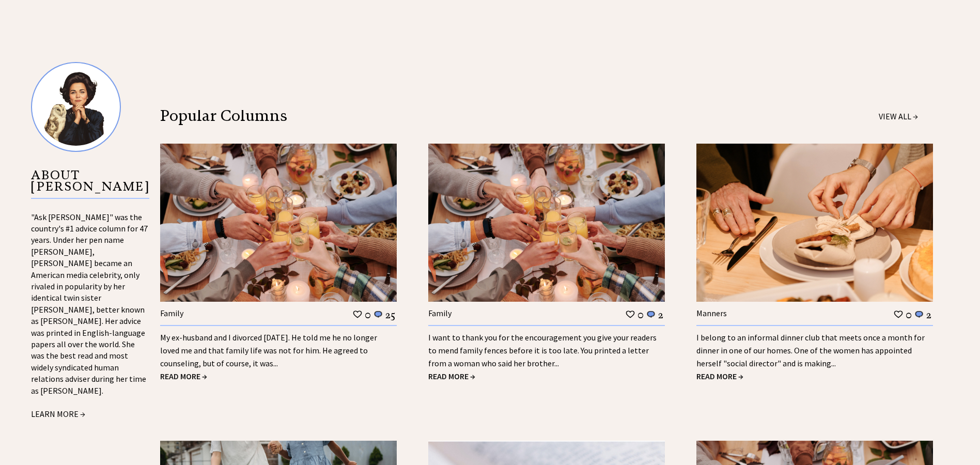 Image resolution: width=980 pixels, height=465 pixels. What do you see at coordinates (542, 351) in the screenshot?
I see `a: I want to thank you for the encouragement you give your readers to mend family fences before it i...` at bounding box center [542, 351].